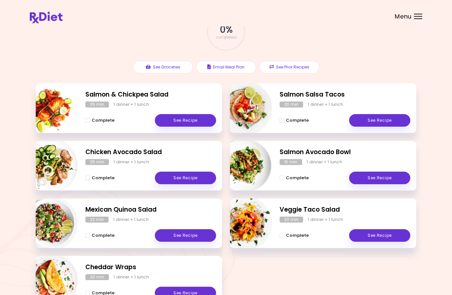  I want to click on div: 22 min, so click(97, 220).